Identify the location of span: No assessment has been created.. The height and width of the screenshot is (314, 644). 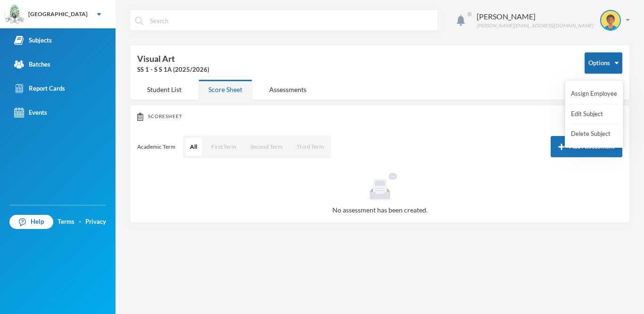
(380, 210).